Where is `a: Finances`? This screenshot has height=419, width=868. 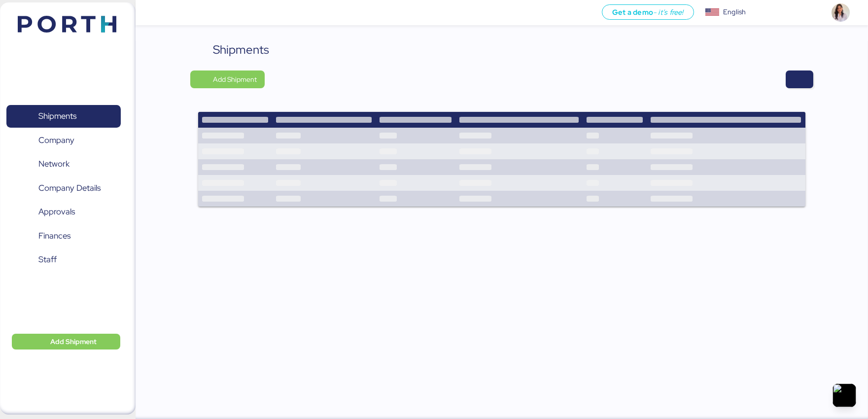
a: Finances is located at coordinates (64, 236).